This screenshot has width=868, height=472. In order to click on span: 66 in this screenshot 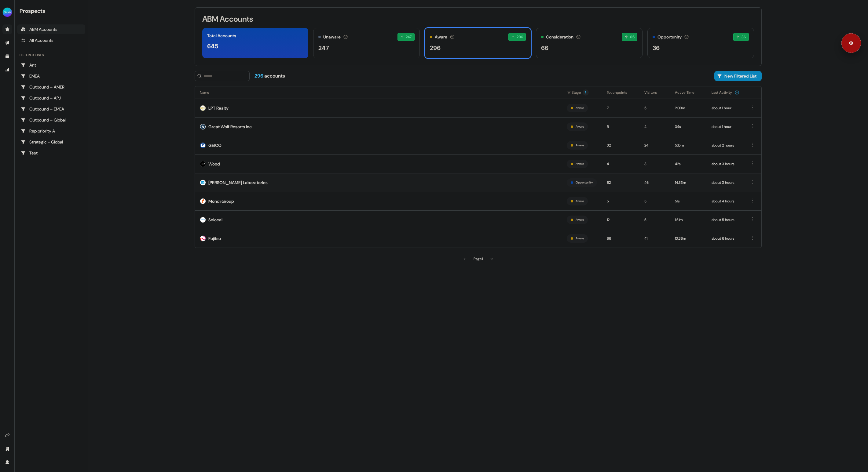, I will do `click(632, 37)`.